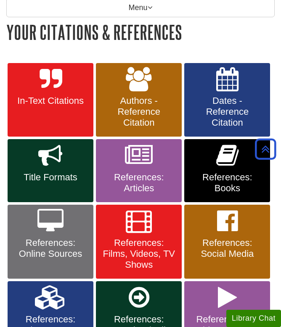 This screenshot has height=327, width=281. I want to click on a: Authors - Reference Citation, so click(139, 100).